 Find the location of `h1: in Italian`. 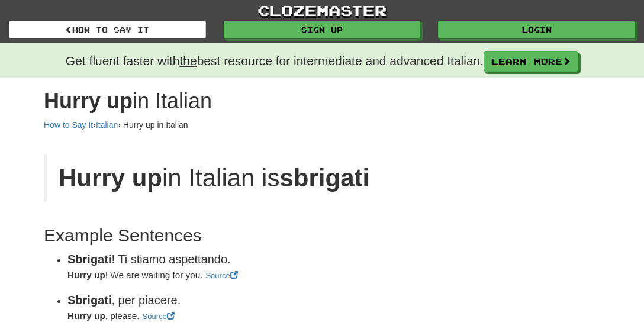

h1: in Italian is located at coordinates (226, 101).